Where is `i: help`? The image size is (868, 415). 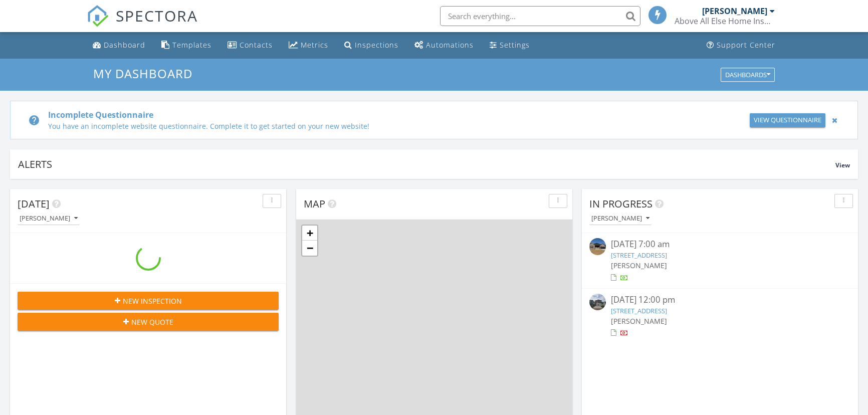
i: help is located at coordinates (34, 120).